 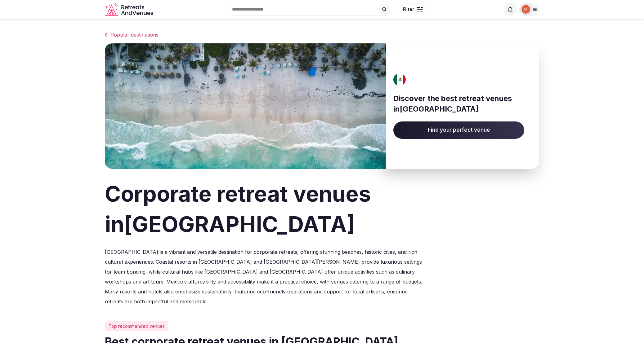 What do you see at coordinates (245, 106) in the screenshot?
I see `img: Banner image for Mexico representative of the country` at bounding box center [245, 106].